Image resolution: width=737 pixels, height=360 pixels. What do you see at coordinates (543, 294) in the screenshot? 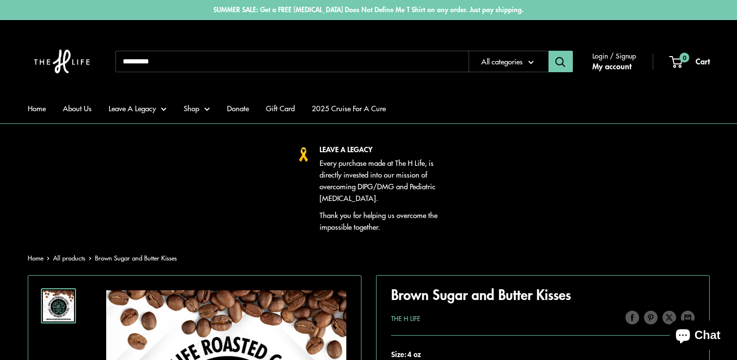
I see `h1: Brown Sugar and Butter Kisses` at bounding box center [543, 294].